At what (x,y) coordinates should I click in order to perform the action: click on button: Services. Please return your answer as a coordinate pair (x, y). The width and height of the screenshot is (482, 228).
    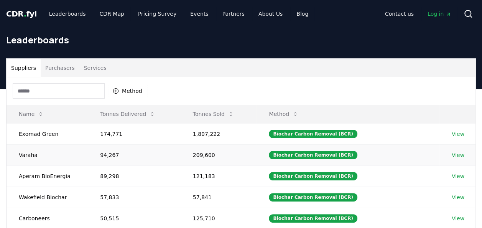
    Looking at the image, I should click on (95, 68).